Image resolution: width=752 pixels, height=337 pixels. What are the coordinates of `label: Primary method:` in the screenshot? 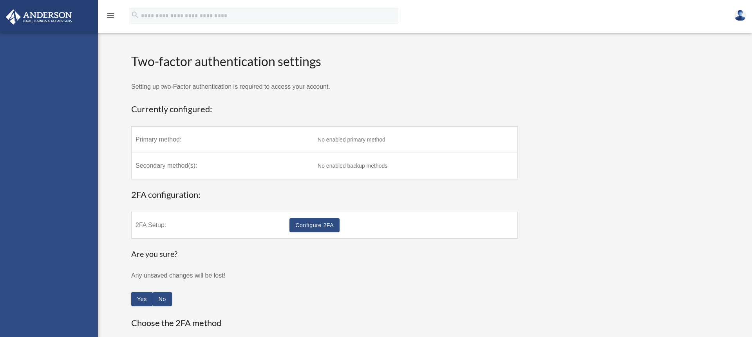 It's located at (222, 140).